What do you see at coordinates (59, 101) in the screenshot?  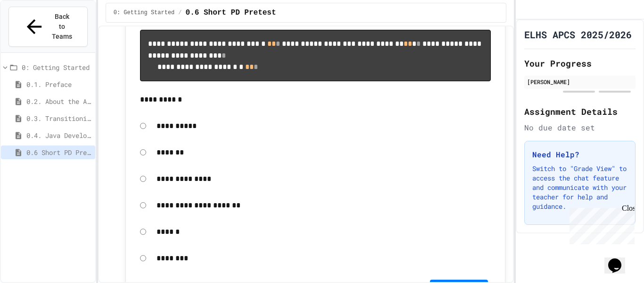 I see `span: 0.2. About the AP CSA Exam` at bounding box center [59, 101].